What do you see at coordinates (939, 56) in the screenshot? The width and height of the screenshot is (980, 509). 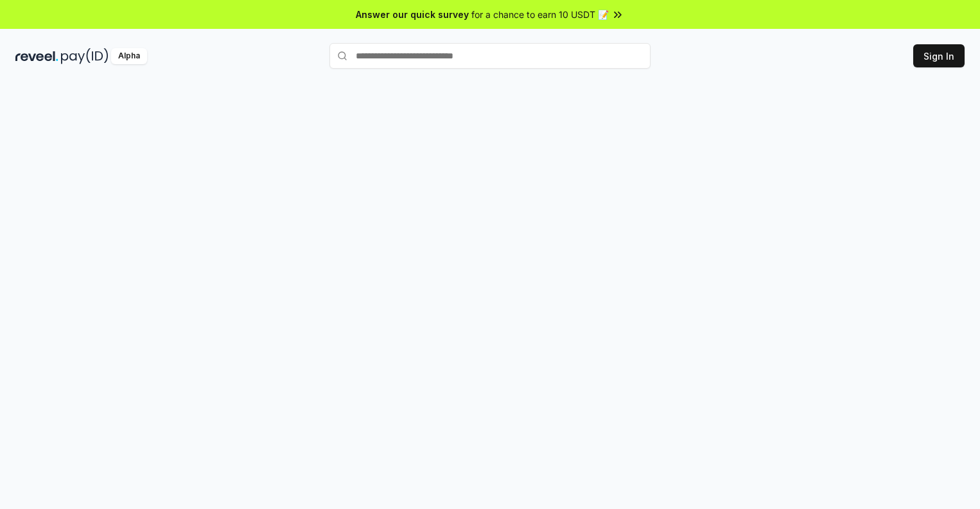 I see `button: Sign In` at bounding box center [939, 56].